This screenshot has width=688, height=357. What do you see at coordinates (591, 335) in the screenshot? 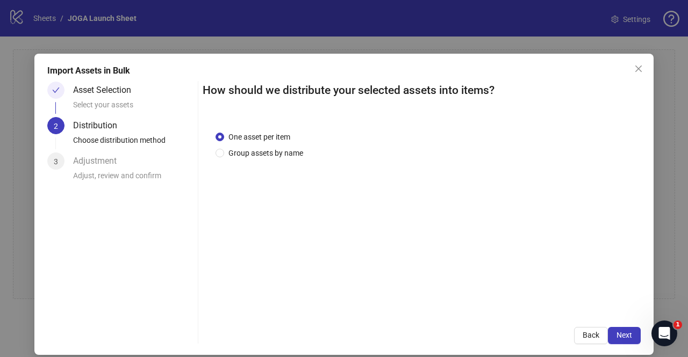
I see `span: Back` at bounding box center [591, 335].